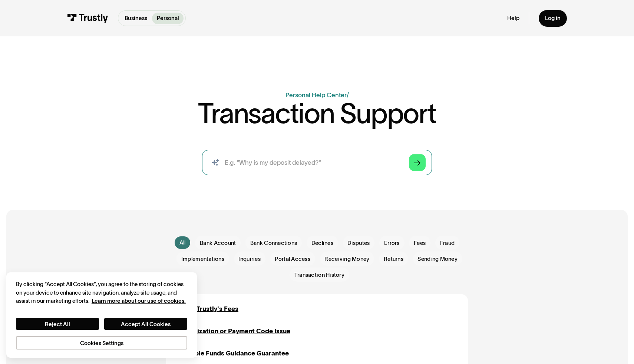 Image resolution: width=634 pixels, height=364 pixels. Describe the element at coordinates (207, 309) in the screenshot. I see `a: About Trustly's Fees` at that location.